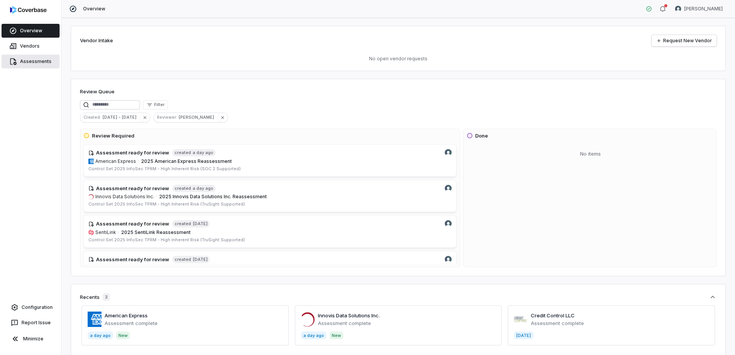 The image size is (735, 355). Describe the element at coordinates (30, 62) in the screenshot. I see `a: Assessments` at that location.